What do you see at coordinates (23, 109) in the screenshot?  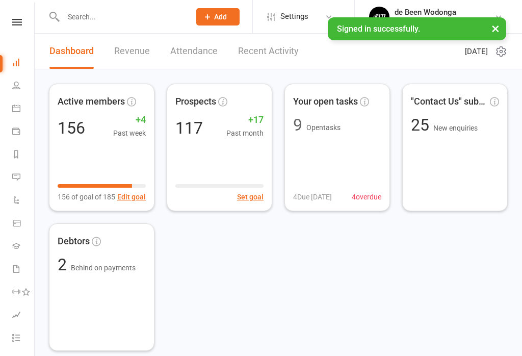 I see `a: Calendar` at bounding box center [23, 109].